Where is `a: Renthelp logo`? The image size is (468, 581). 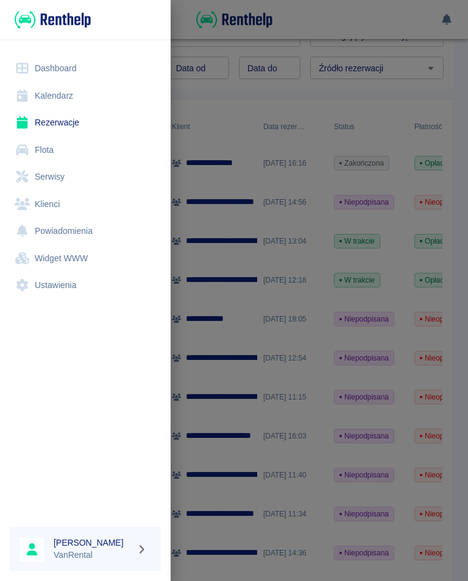 a: Renthelp logo is located at coordinates (50, 20).